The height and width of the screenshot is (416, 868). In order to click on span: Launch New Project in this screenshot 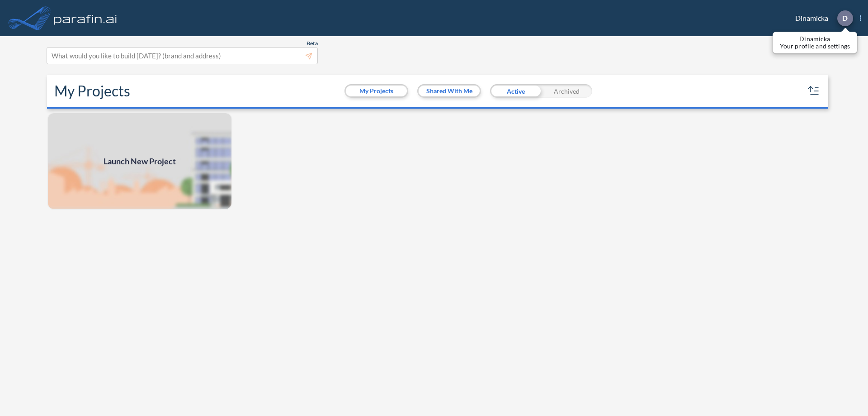, I will do `click(140, 161)`.